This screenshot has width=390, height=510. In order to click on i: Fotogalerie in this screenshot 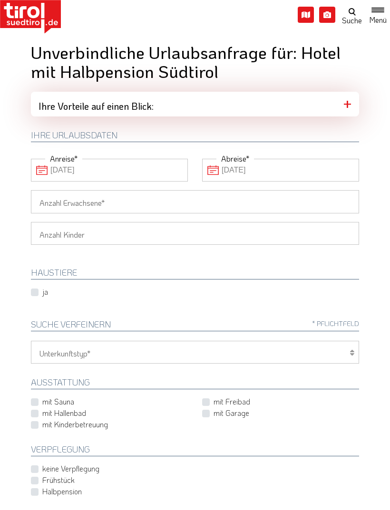, I will do `click(327, 15)`.